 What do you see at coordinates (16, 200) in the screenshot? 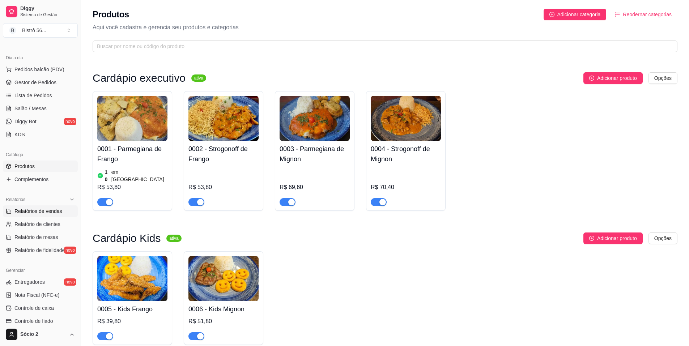
I see `span: Relatórios` at bounding box center [16, 200].